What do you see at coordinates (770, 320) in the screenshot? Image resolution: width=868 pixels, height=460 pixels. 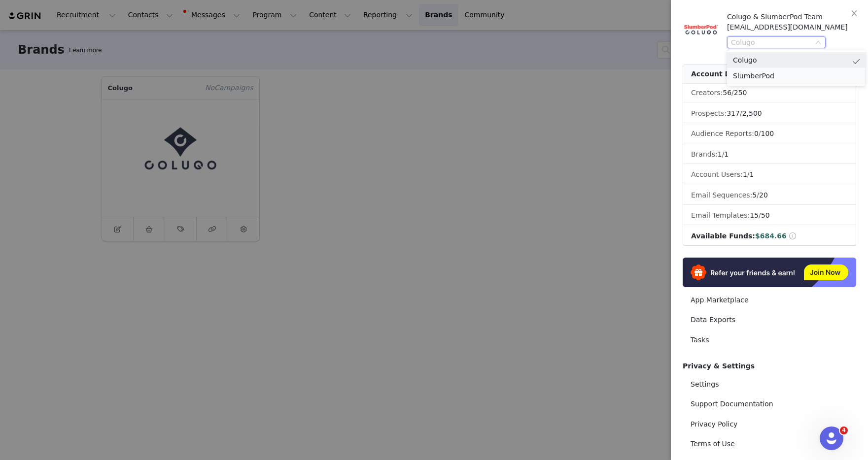 I see `a: Data Exports` at bounding box center [770, 320].